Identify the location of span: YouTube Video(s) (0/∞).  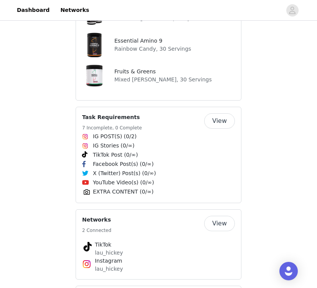
(123, 183).